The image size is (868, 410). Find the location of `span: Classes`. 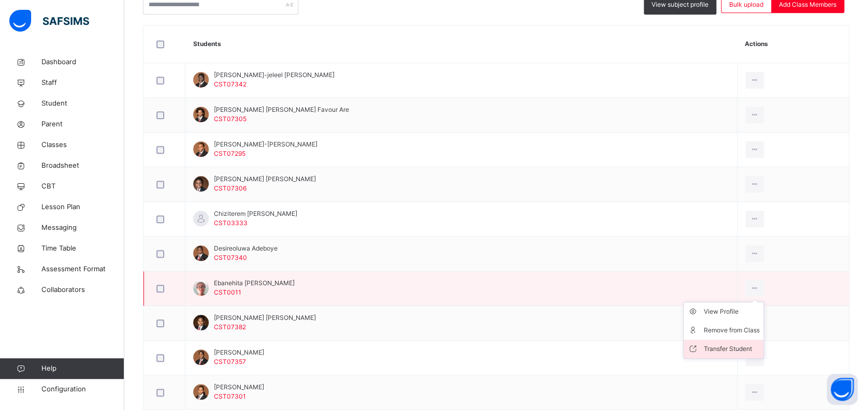

span: Classes is located at coordinates (83, 145).